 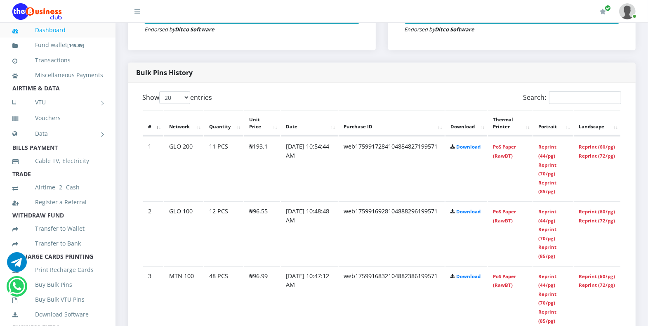 I want to click on td: web1759916928104888296199571, so click(x=391, y=233).